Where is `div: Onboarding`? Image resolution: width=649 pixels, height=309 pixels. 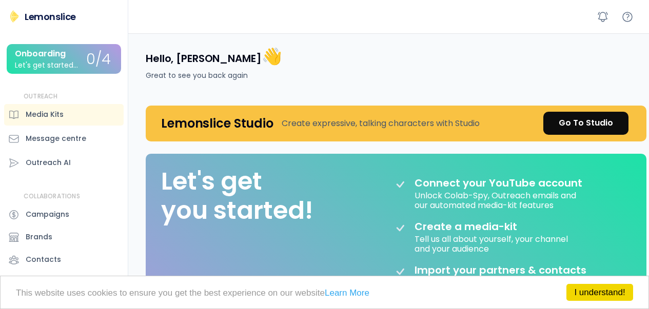
div: Onboarding is located at coordinates (40, 54).